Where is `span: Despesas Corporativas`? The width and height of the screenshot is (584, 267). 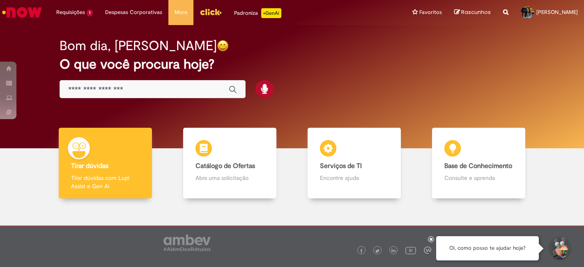
span: Despesas Corporativas is located at coordinates (133, 12).